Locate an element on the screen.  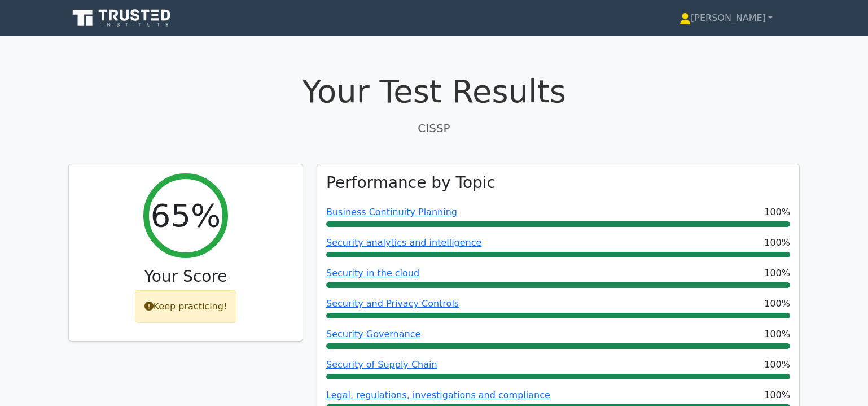
h2: 65% is located at coordinates (186, 215).